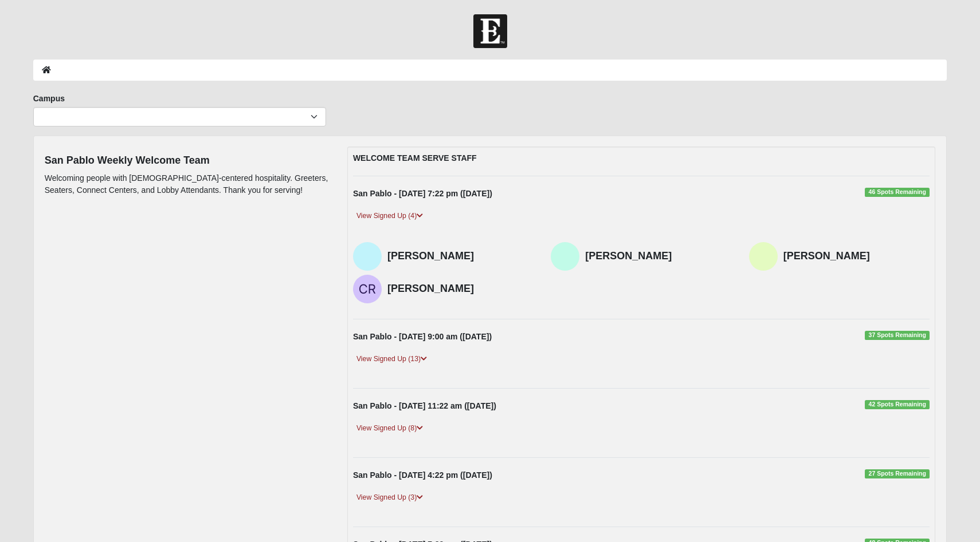  I want to click on span: 37 Spots Remaining, so click(896, 336).